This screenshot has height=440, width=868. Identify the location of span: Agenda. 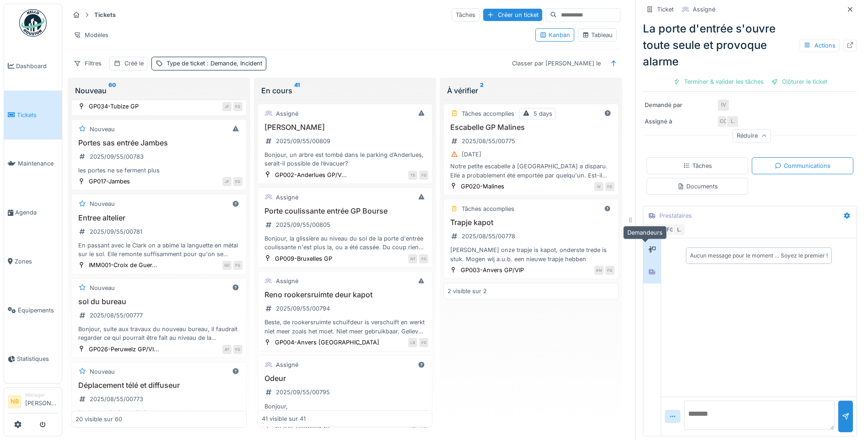
(37, 212).